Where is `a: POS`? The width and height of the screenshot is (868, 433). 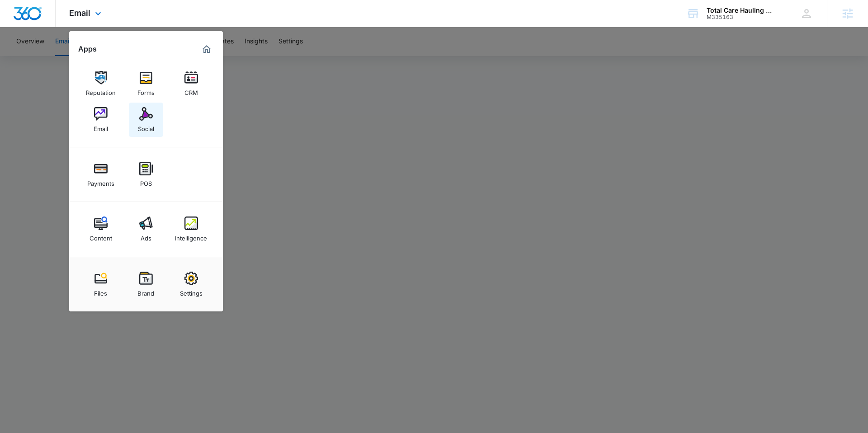
a: POS is located at coordinates (146, 174).